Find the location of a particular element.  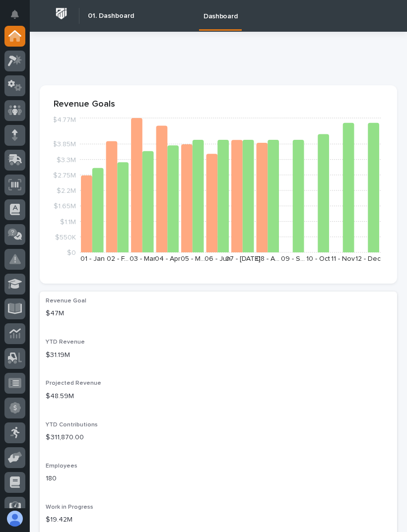

p: $ 311,870.00 is located at coordinates (218, 437).